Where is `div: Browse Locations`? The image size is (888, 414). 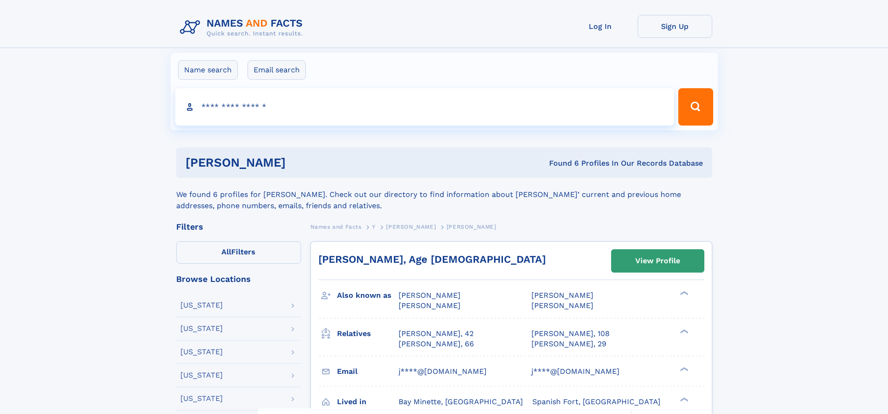 div: Browse Locations is located at coordinates (239, 279).